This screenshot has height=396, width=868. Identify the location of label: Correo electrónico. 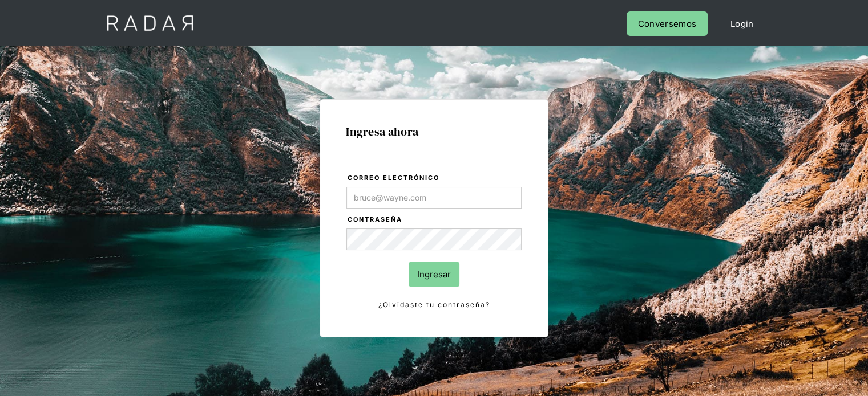
(434, 178).